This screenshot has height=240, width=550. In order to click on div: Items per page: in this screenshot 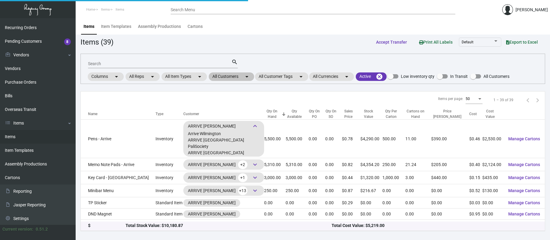, I will do `click(451, 99)`.